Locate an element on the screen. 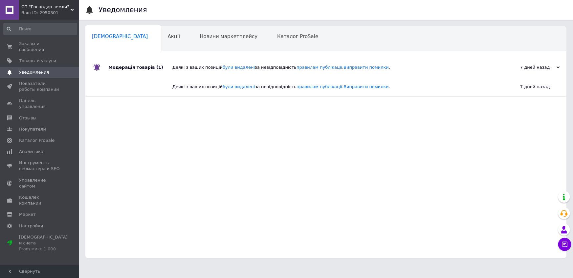  span: СП "Господар земли" is located at coordinates (46, 7).